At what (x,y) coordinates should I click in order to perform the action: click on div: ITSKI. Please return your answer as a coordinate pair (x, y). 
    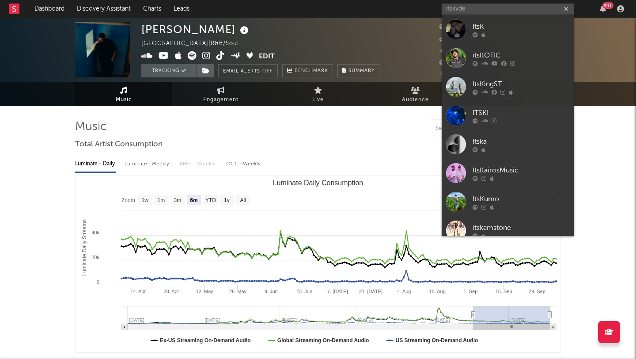
    Looking at the image, I should click on (521, 113).